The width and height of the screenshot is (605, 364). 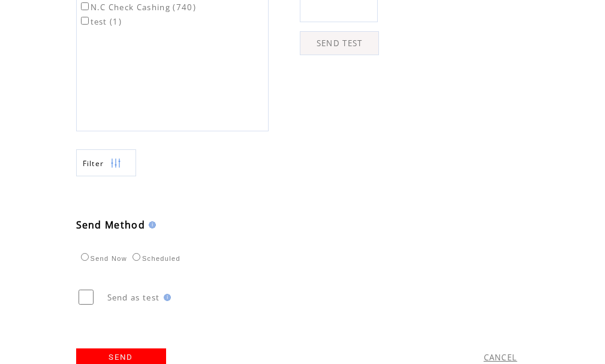 I want to click on span: Show filters, so click(x=94, y=163).